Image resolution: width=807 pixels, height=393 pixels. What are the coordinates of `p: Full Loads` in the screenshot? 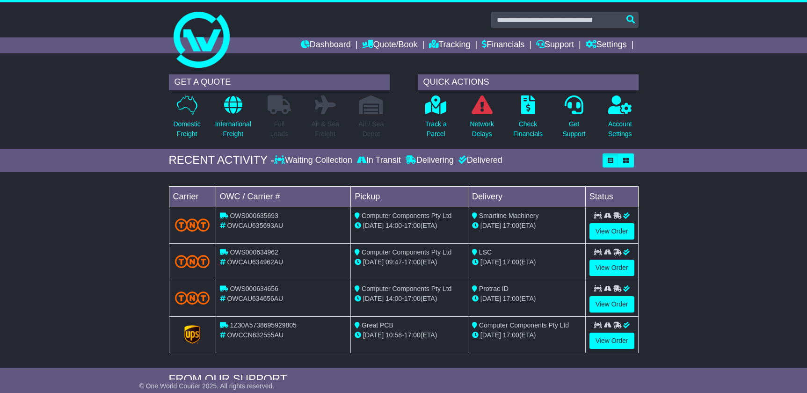 It's located at (279, 129).